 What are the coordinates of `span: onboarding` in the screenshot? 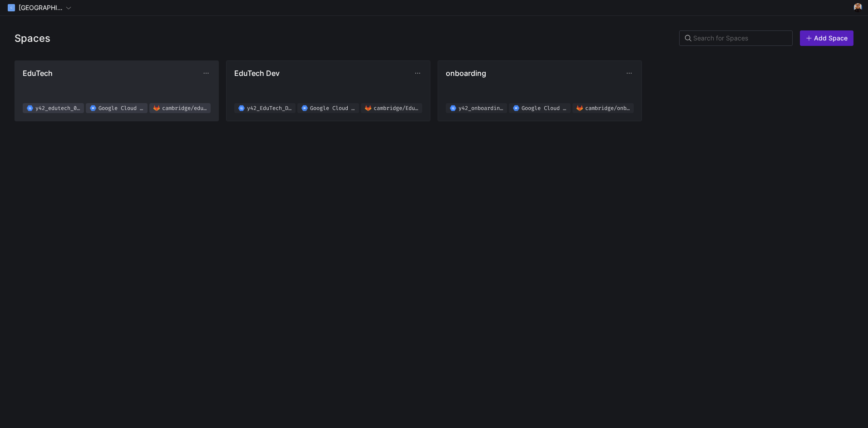 It's located at (535, 73).